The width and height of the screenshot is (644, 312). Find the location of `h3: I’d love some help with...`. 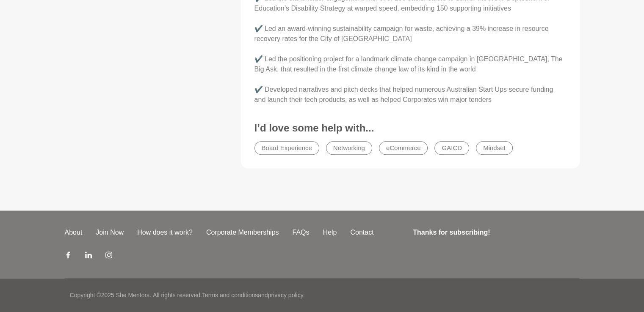

h3: I’d love some help with... is located at coordinates (410, 128).